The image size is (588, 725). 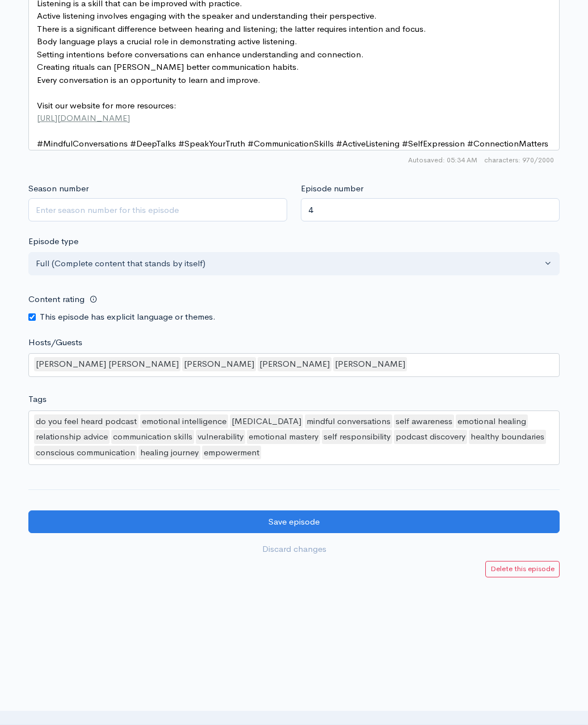 What do you see at coordinates (231, 28) in the screenshot?
I see `span: There is a significant difference between hearing and listening; the latter requires intention an...` at bounding box center [231, 28].